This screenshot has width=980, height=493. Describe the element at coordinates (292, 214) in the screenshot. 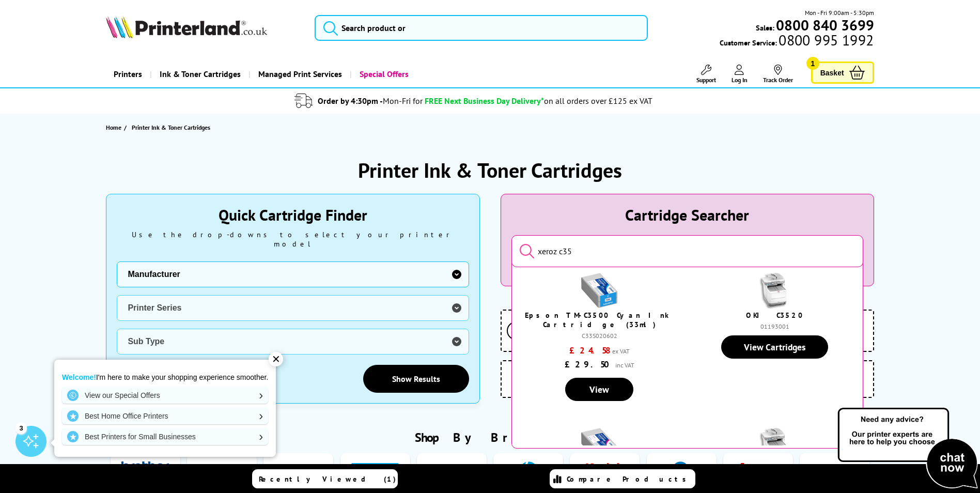

I see `div: Quick Cartridge Finder` at that location.